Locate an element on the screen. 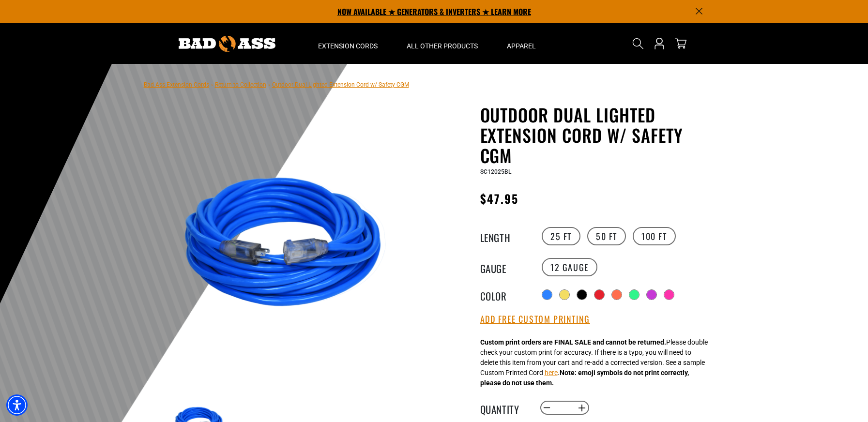 Image resolution: width=868 pixels, height=422 pixels. a: Open this option is located at coordinates (659, 43).